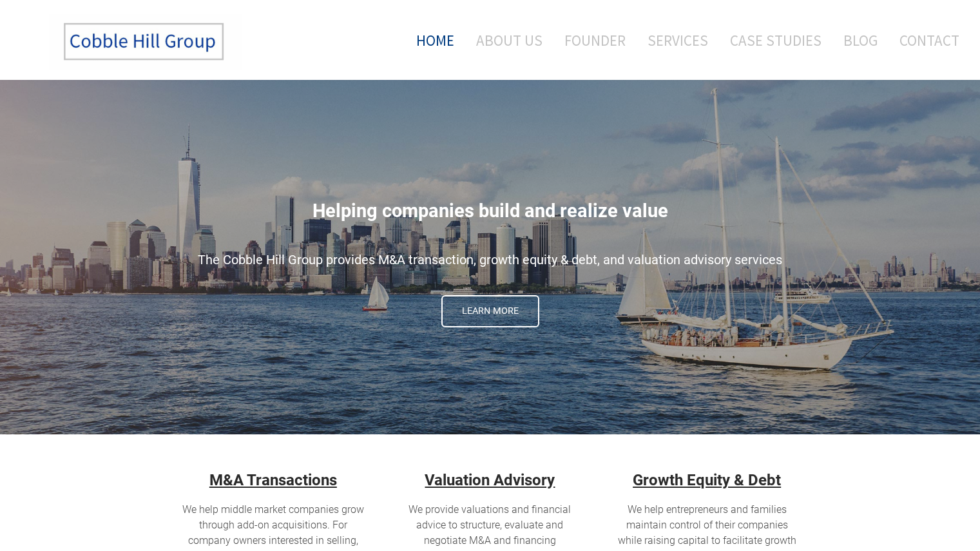 The width and height of the screenshot is (980, 551). What do you see at coordinates (273, 480) in the screenshot?
I see `u: M&A Transactions` at bounding box center [273, 480].